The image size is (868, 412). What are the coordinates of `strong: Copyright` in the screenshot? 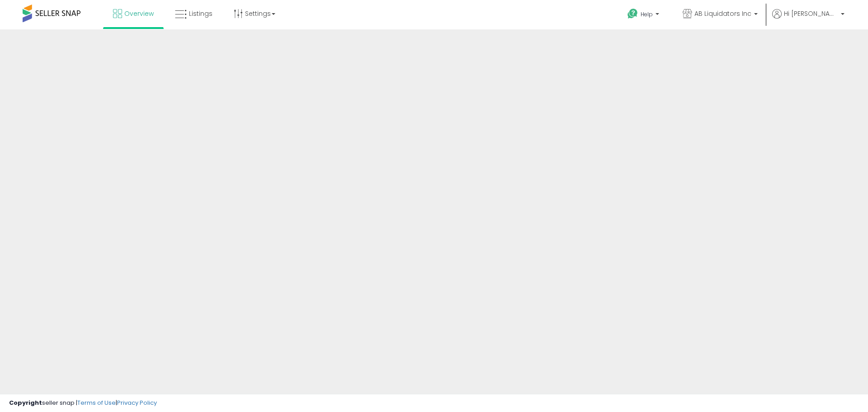 It's located at (25, 402).